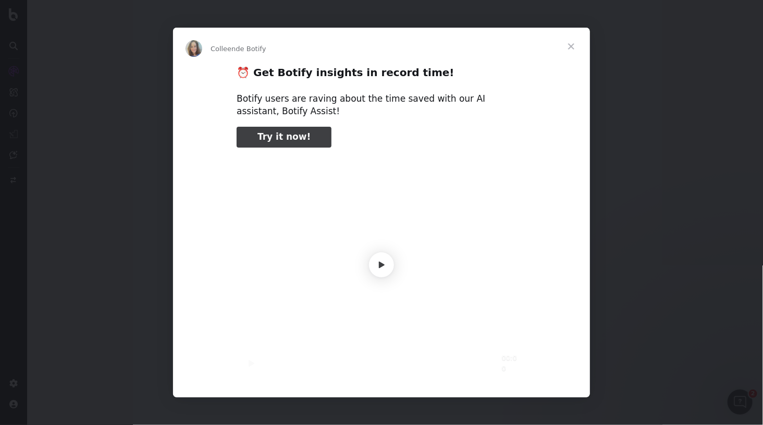  Describe the element at coordinates (381, 265) in the screenshot. I see `span: Lire` at that location.